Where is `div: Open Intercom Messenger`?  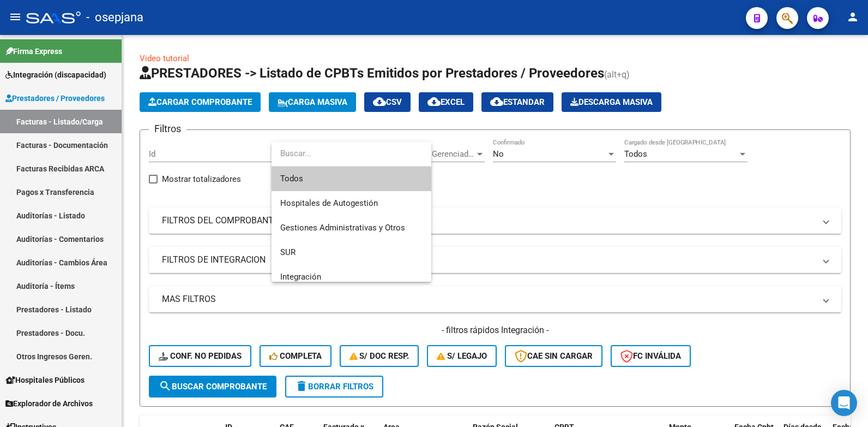 div: Open Intercom Messenger is located at coordinates (844, 403).